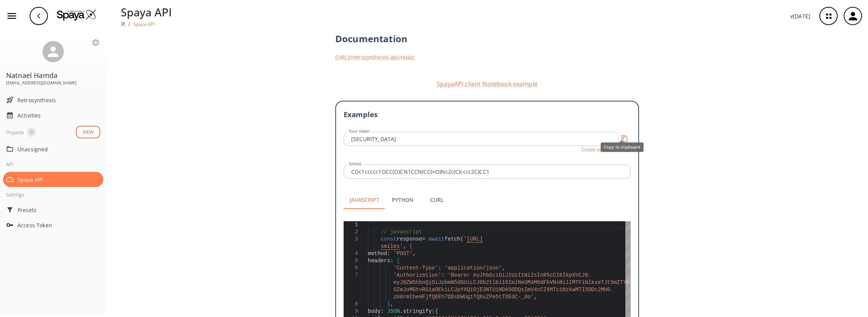 The height and width of the screenshot is (317, 868). What do you see at coordinates (389, 239) in the screenshot?
I see `span: const` at bounding box center [389, 239].